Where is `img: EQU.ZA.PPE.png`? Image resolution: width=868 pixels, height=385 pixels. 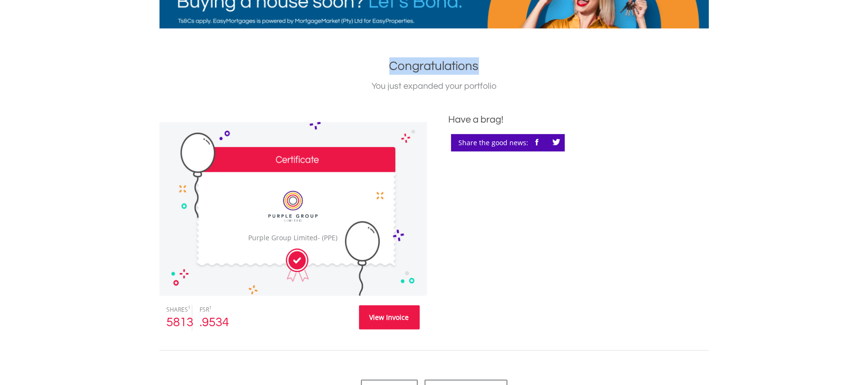 img: EQU.ZA.PPE.png is located at coordinates (293, 206).